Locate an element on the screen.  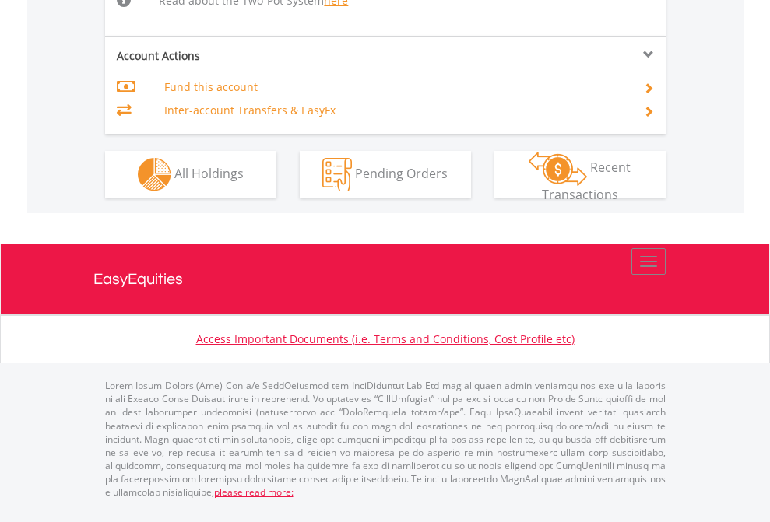
img: transactions-zar-wht.png is located at coordinates (557, 169).